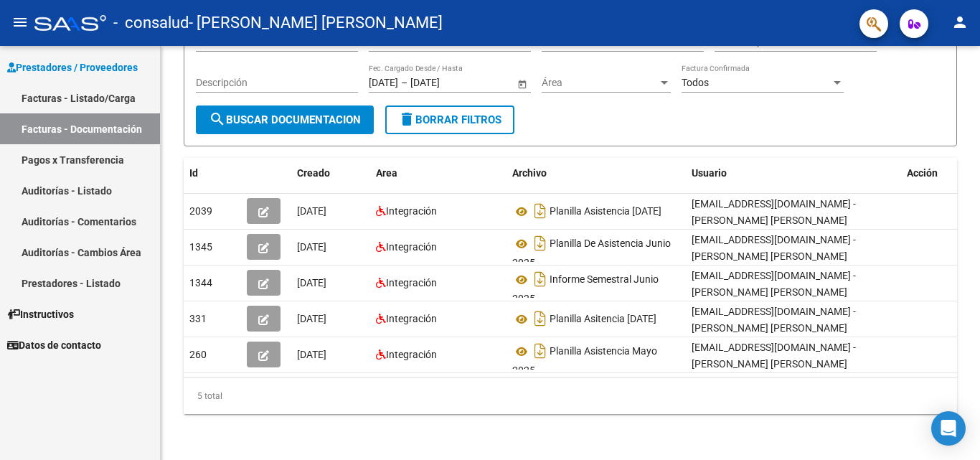  What do you see at coordinates (793, 173) in the screenshot?
I see `datatable-header-cell: Usuario` at bounding box center [793, 173].